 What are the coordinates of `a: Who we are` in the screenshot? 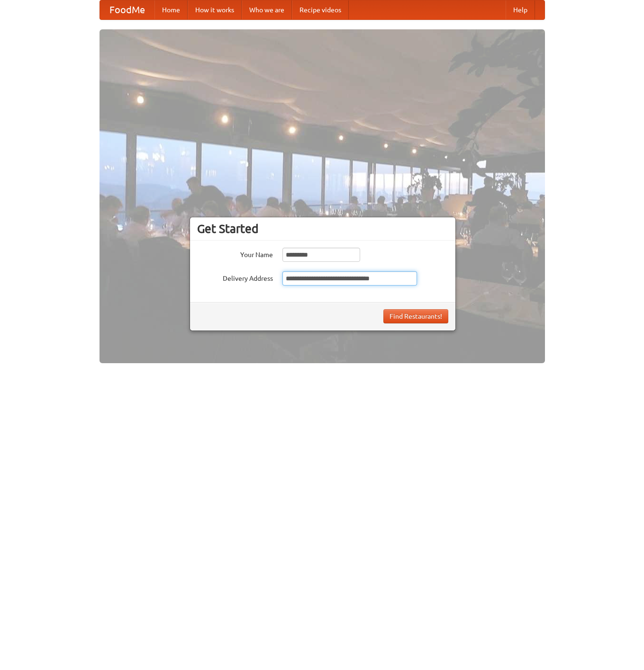 It's located at (267, 10).